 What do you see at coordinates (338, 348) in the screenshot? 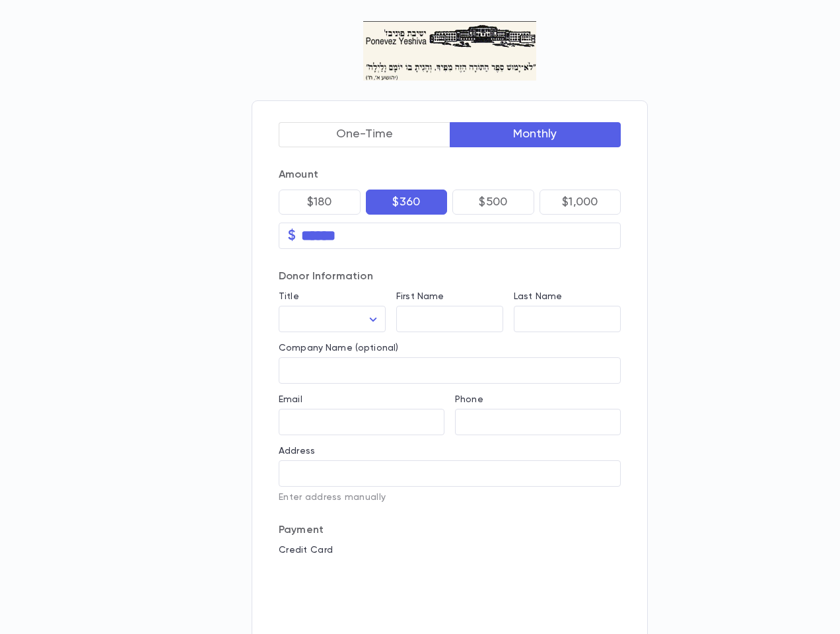
I see `label: Company Name (optional)` at bounding box center [338, 348].